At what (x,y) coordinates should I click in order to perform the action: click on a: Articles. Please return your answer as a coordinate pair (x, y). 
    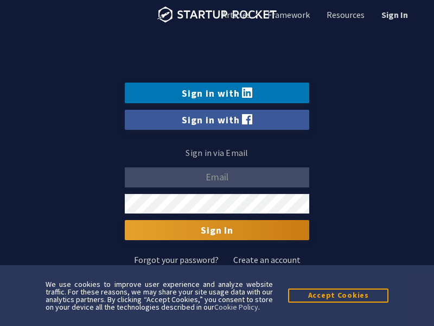
    Looking at the image, I should click on (235, 15).